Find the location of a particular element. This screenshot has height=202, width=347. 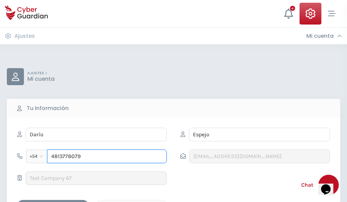

p: Mi cuenta is located at coordinates (41, 79).